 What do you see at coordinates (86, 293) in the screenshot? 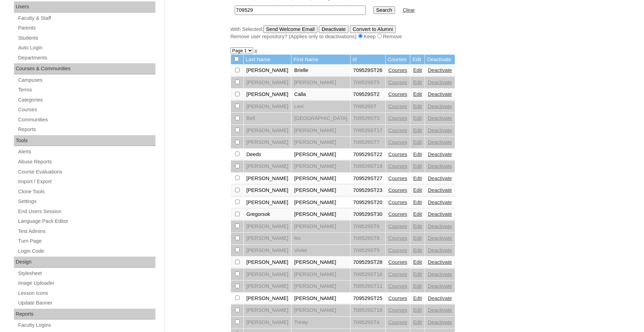
I see `a: Lesson Icons` at bounding box center [86, 293].